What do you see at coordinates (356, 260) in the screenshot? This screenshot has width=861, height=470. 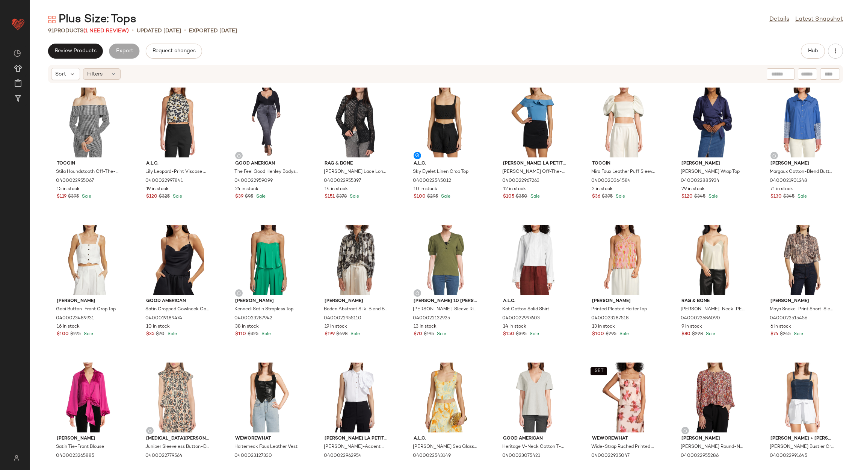 I see `img: 0400022955110_GRAPHITEMULTI` at bounding box center [356, 260].